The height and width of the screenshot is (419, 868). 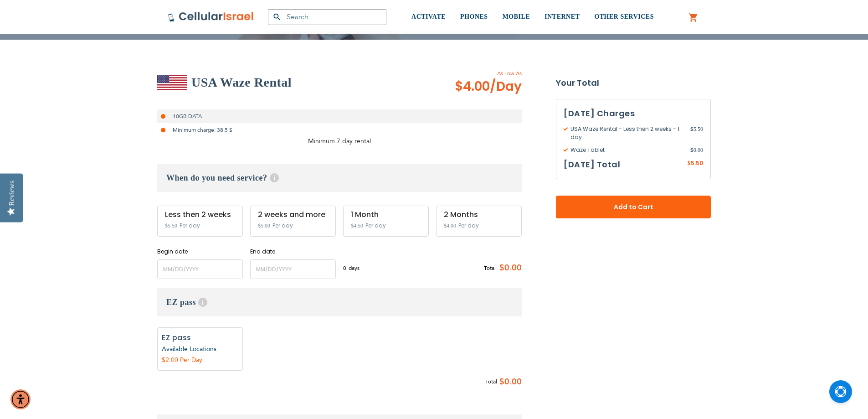 What do you see at coordinates (339, 302) in the screenshot?
I see `h3: EZ pass` at bounding box center [339, 302].